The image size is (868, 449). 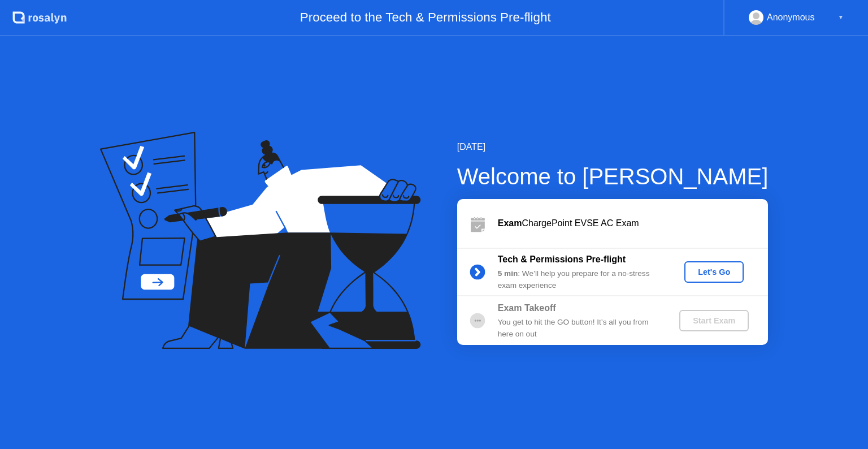 I want to click on b: Tech & Permissions Pre-flight, so click(x=562, y=259).